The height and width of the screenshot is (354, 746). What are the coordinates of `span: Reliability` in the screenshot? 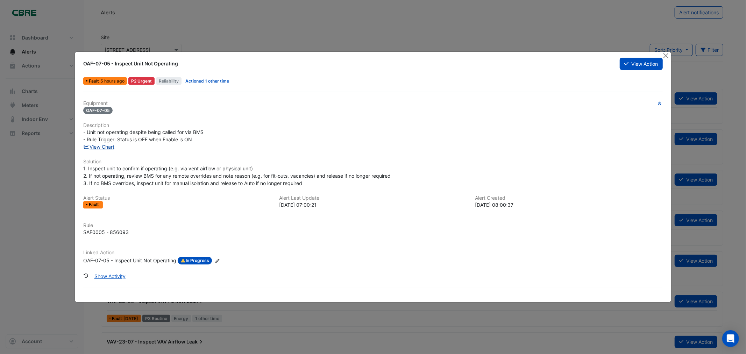 It's located at (169, 81).